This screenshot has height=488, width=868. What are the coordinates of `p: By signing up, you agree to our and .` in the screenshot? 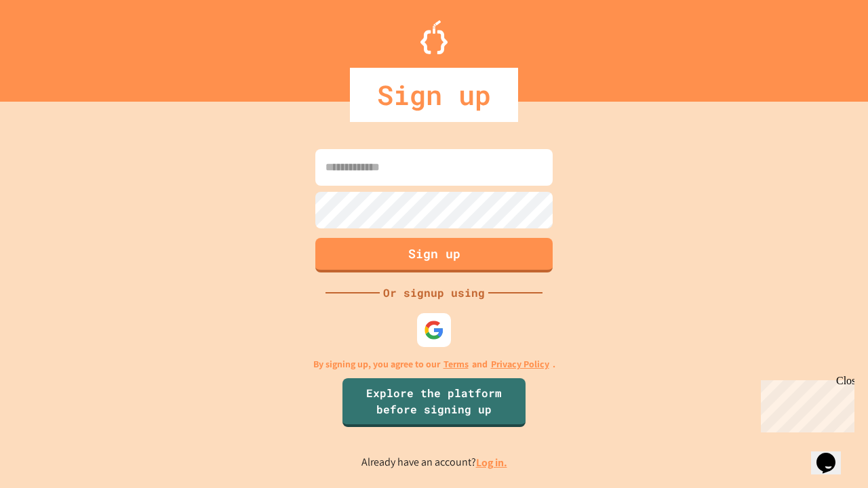 It's located at (434, 364).